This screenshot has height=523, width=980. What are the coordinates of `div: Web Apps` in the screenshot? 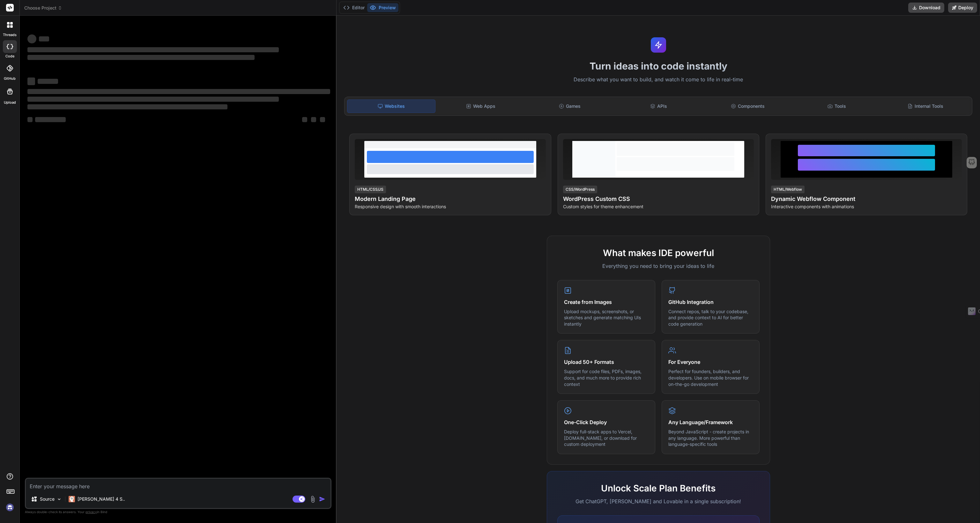 It's located at (480, 107).